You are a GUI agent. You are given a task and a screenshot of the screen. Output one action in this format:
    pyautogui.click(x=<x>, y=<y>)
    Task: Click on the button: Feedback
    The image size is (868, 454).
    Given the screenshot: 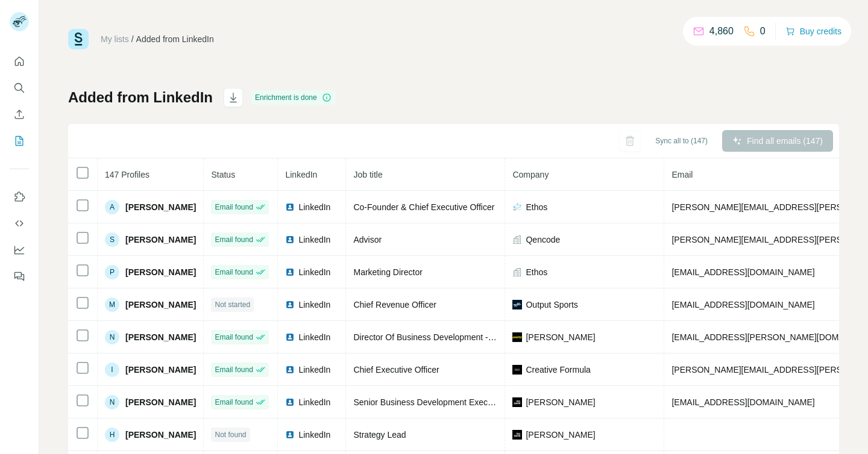 What is the action you would take?
    pyautogui.click(x=20, y=277)
    